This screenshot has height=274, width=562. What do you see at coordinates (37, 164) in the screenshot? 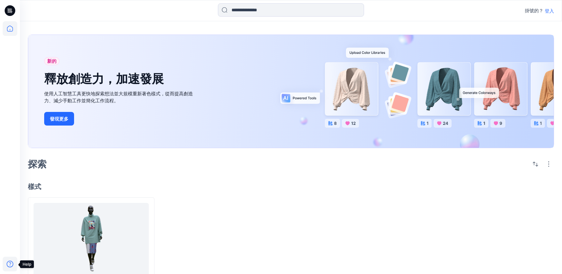
I see `font: 探索` at bounding box center [37, 164].